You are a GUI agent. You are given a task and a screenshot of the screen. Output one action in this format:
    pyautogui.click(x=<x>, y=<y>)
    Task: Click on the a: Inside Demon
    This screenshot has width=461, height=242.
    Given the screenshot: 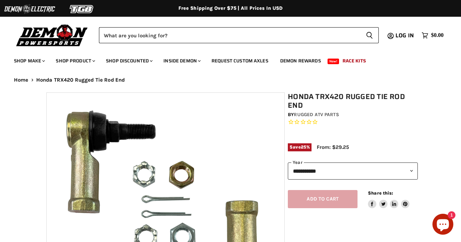 What is the action you would take?
    pyautogui.click(x=182, y=61)
    